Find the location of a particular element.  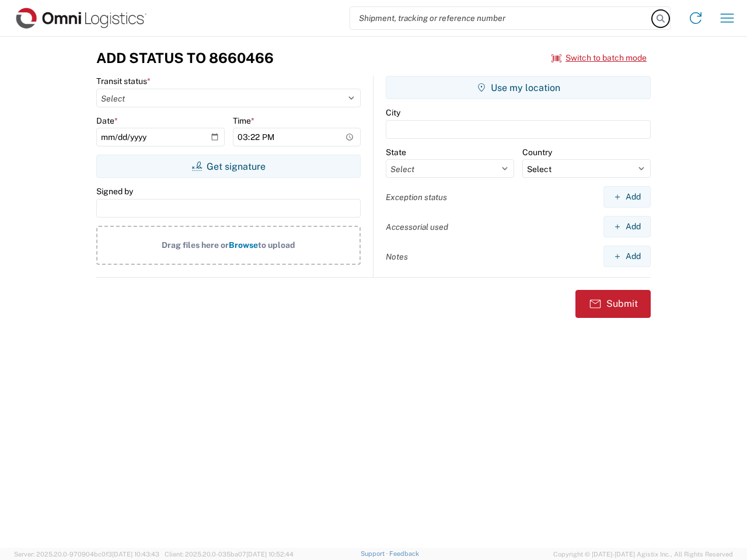

span: Server: 2025.20.0-970904bc0f3 is located at coordinates (86, 554).